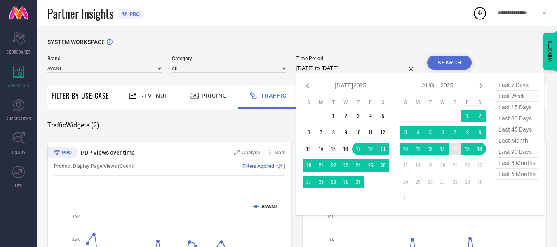 This screenshot has height=247, width=557. I want to click on td: Mon Aug 25 2025, so click(418, 182).